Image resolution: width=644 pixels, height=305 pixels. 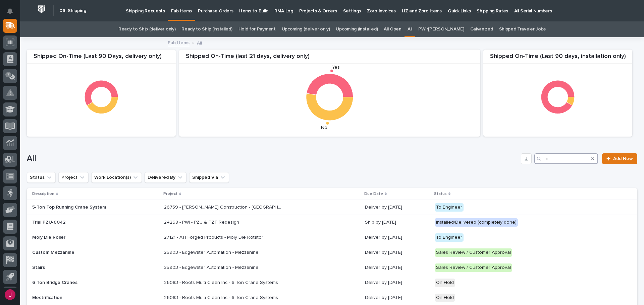 What do you see at coordinates (10, 295) in the screenshot?
I see `button: users-avatar` at bounding box center [10, 295].